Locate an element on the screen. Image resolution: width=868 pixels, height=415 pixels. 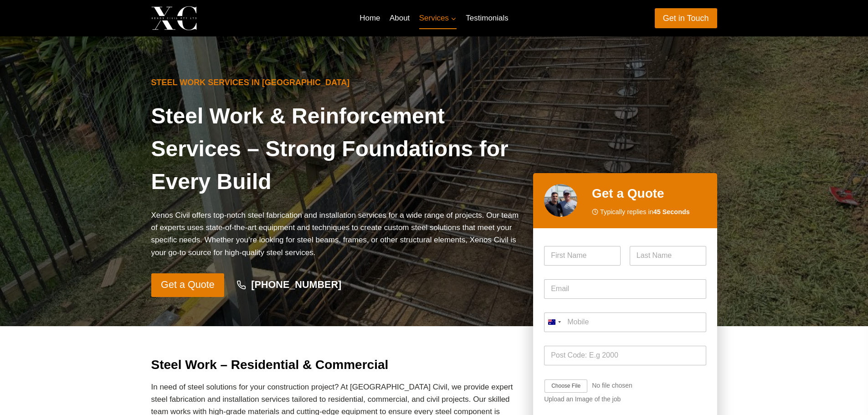
span: Get a Quote is located at coordinates (188, 285).